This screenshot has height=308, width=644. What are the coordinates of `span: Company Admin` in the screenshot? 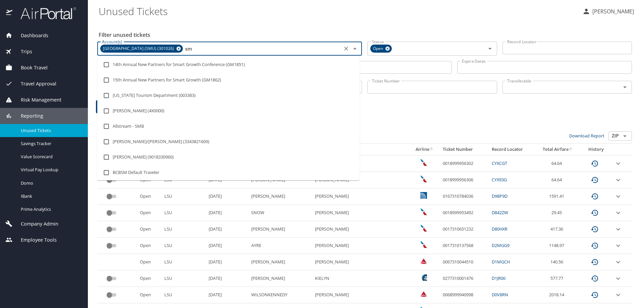 It's located at (35, 224).